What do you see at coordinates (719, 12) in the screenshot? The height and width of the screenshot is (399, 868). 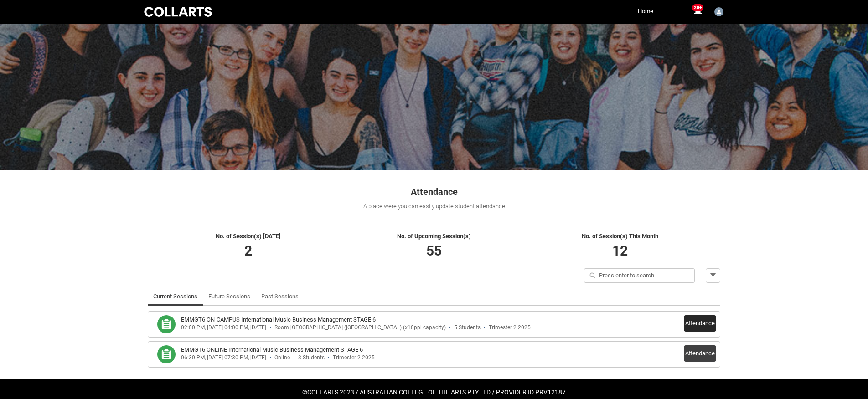 I see `img: Chrissie Vincent` at bounding box center [719, 12].